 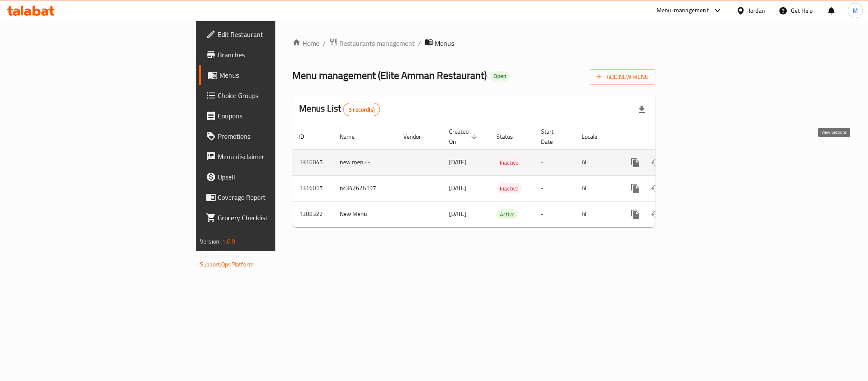 What do you see at coordinates (756, 10) in the screenshot?
I see `div: Jordan` at bounding box center [756, 10].